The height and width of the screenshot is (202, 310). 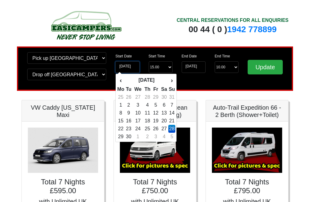 I want to click on td: 31, so click(x=172, y=97).